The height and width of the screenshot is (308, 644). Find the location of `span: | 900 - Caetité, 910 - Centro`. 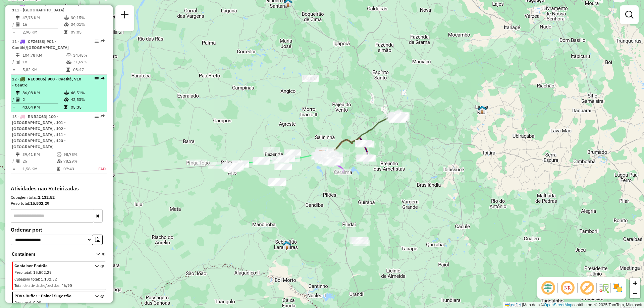

span: | 900 - Caetité, 910 - Centro is located at coordinates (47, 82).